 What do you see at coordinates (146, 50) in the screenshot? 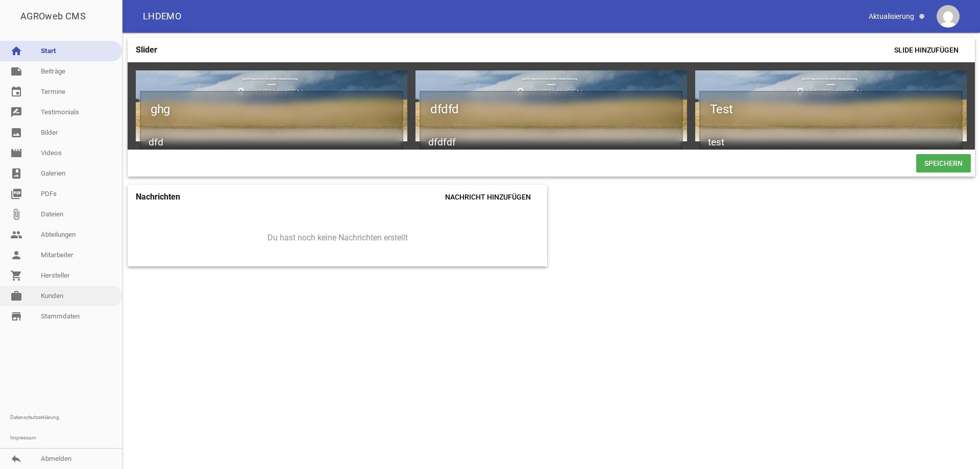
I see `h4: Slider` at bounding box center [146, 50].